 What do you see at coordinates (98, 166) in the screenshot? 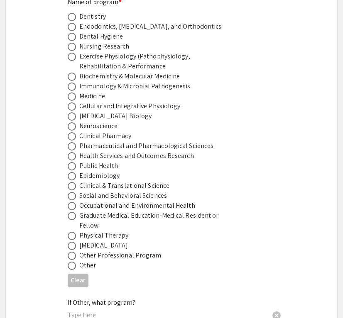
I see `div: Public Health` at bounding box center [98, 166].